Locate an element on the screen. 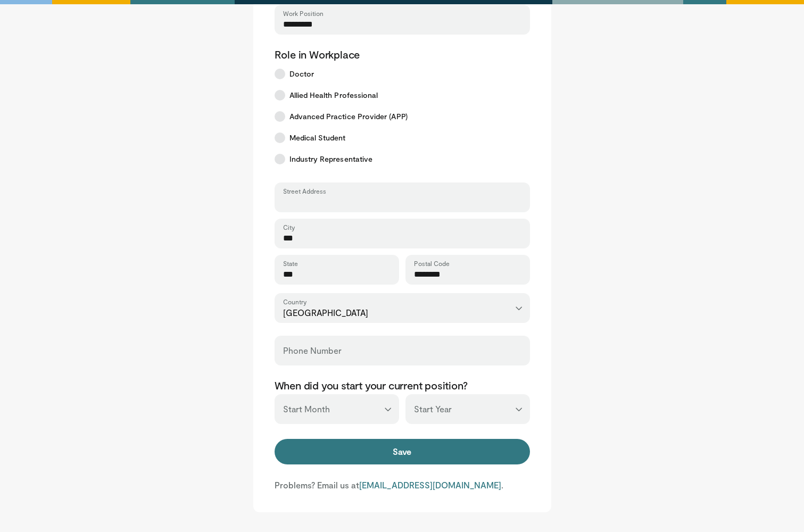 The width and height of the screenshot is (804, 532). label: State is located at coordinates (291, 264).